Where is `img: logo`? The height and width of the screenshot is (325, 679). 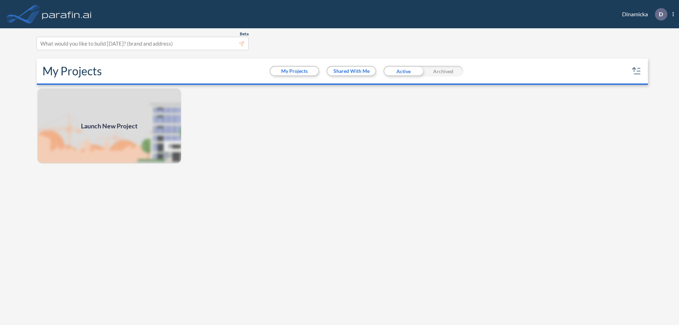 img: logo is located at coordinates (67, 14).